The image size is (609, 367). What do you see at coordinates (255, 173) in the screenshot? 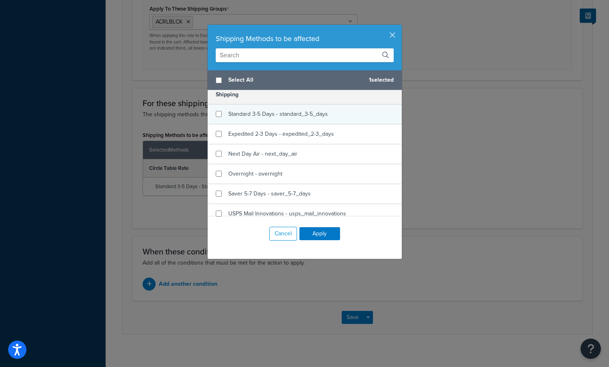
I see `span: Overnight - overnight` at bounding box center [255, 173].